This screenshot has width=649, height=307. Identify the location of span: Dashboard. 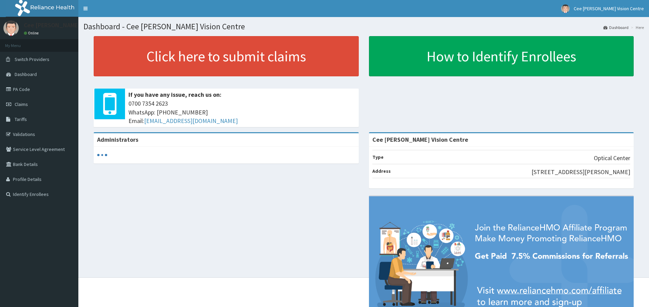
(26, 74).